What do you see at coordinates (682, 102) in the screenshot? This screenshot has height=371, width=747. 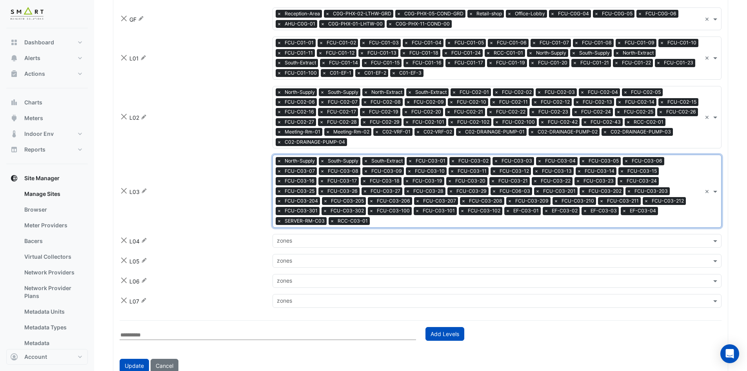 I see `span: FCU-C02-15` at bounding box center [682, 102].